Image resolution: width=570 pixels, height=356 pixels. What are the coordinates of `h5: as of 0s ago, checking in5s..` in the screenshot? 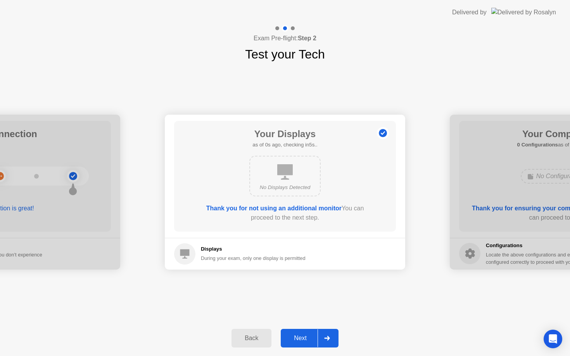 It's located at (285, 145).